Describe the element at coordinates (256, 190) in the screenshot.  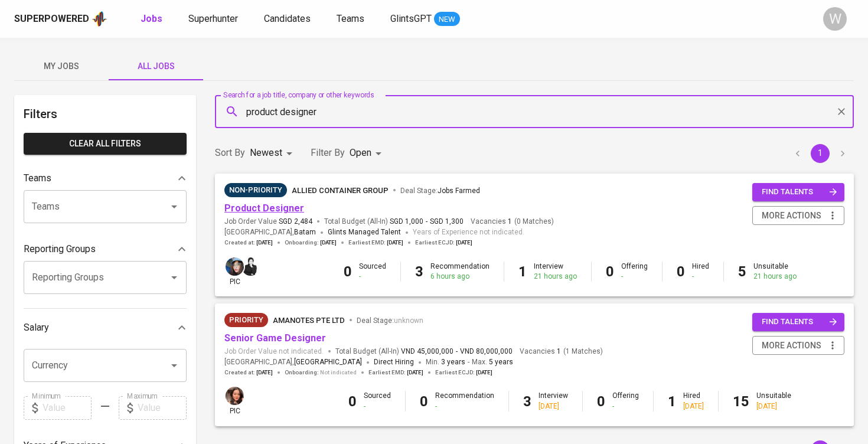
I see `span: Non-Priority` at that location.